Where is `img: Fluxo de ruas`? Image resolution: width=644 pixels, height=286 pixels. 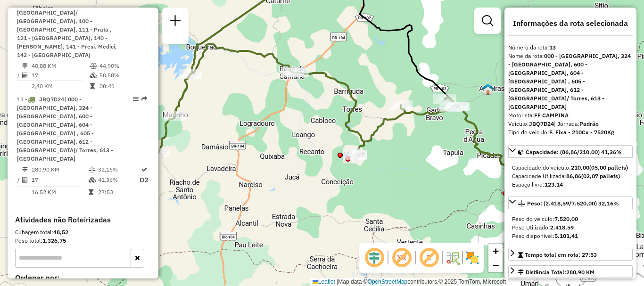 img: Fluxo de ruas is located at coordinates (452, 258).